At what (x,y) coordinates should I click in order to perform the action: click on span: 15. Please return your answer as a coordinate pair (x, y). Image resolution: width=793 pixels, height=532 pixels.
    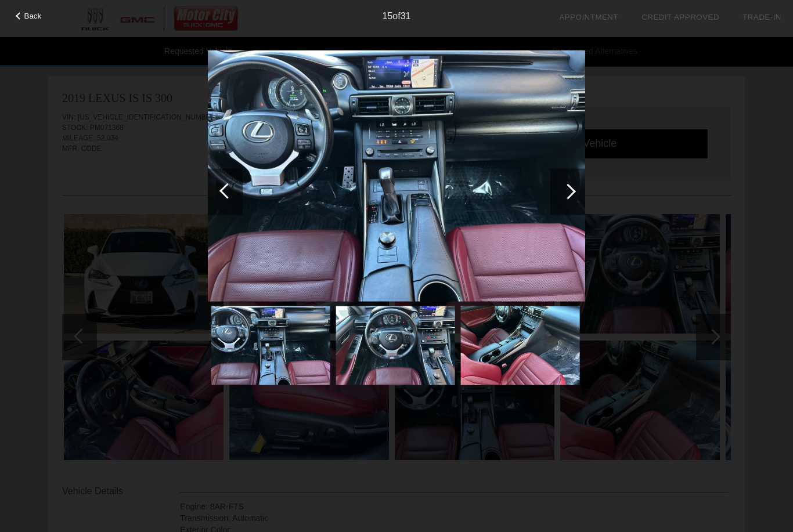
    Looking at the image, I should click on (388, 16).